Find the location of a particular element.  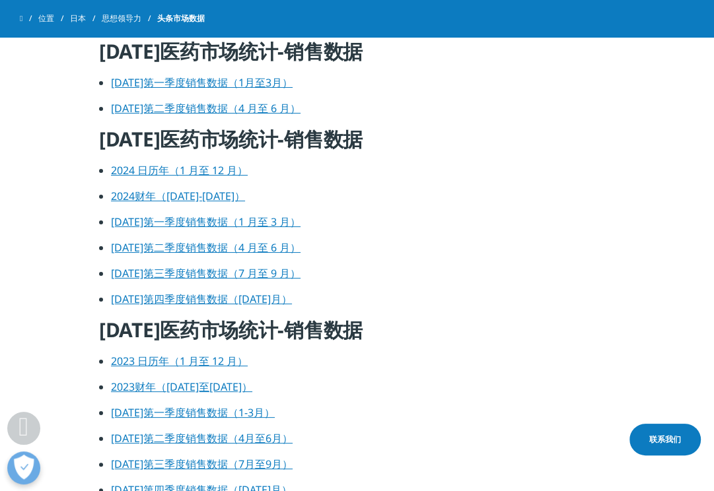

font: 联系我们 is located at coordinates (665, 439).